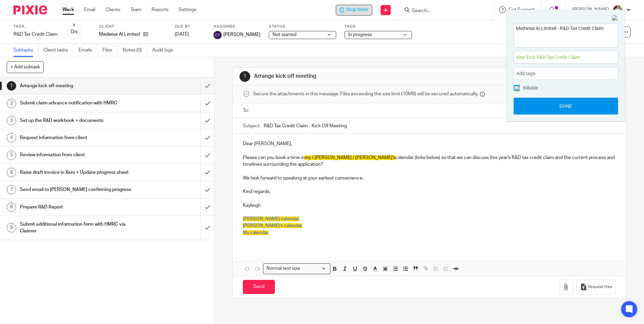 The image size is (644, 324). I want to click on label: To:, so click(246, 111).